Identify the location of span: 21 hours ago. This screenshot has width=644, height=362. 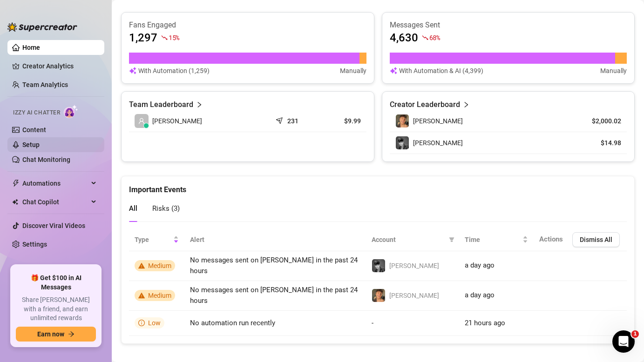
(485, 323).